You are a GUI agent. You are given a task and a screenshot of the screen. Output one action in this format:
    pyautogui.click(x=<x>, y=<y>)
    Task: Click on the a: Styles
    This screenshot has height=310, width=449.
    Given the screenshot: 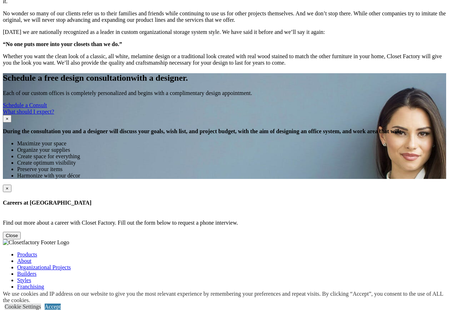 What is the action you would take?
    pyautogui.click(x=24, y=280)
    